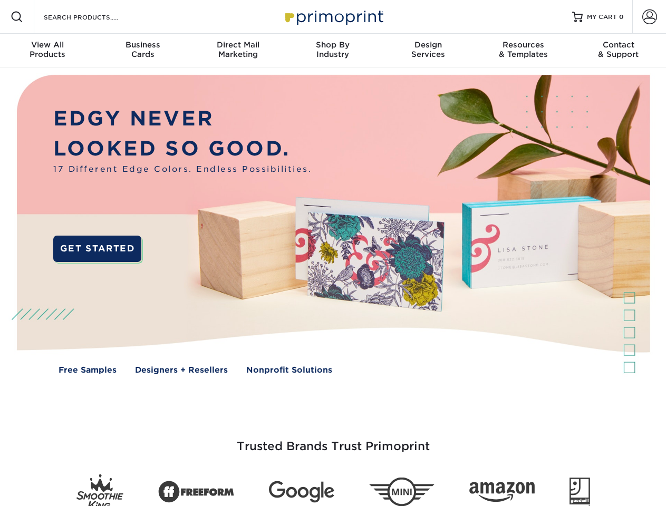 The height and width of the screenshot is (506, 666). I want to click on span: Shop By, so click(333, 45).